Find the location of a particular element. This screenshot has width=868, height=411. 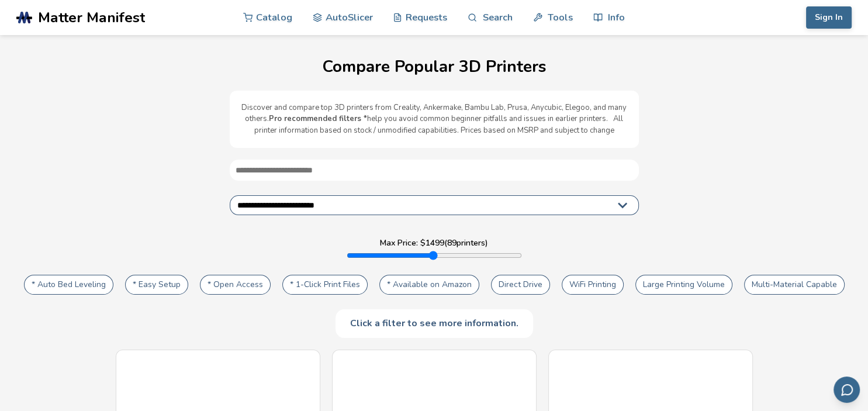

button: Direct Drive is located at coordinates (520, 285).